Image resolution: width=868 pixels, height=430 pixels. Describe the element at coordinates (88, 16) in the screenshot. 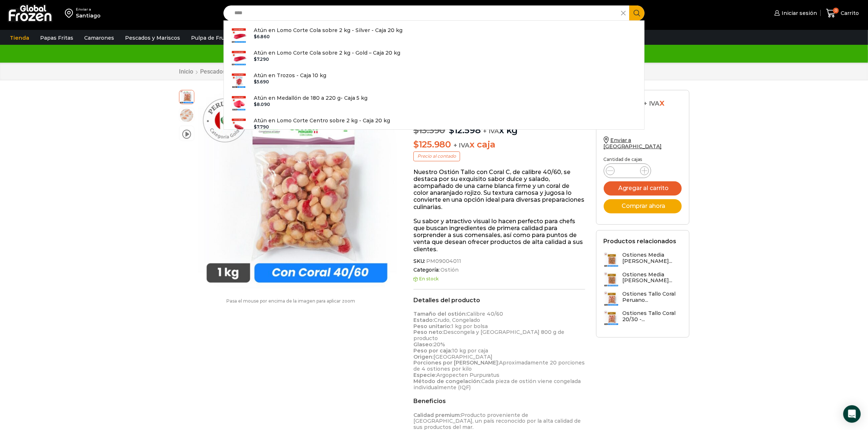

I see `div: Santiago` at that location.